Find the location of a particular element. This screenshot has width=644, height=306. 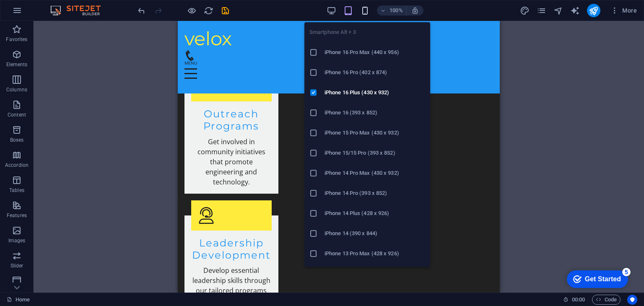

button: save is located at coordinates (225, 11).